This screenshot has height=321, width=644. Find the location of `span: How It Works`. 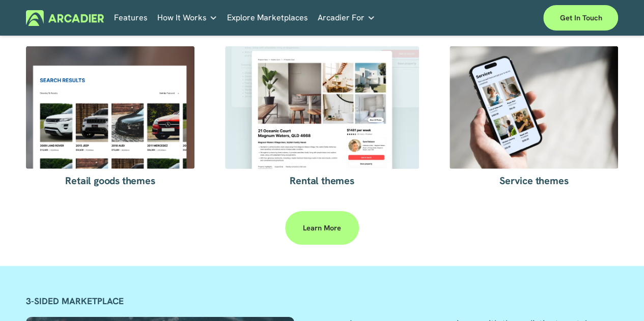

span: How It Works is located at coordinates (181, 18).